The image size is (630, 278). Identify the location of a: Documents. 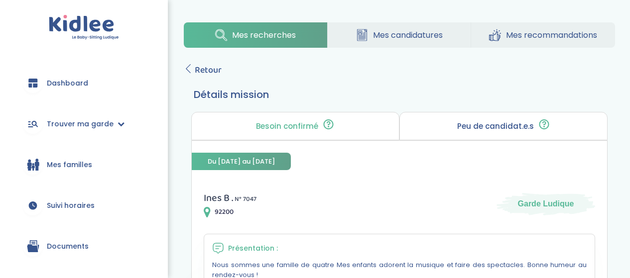
(84, 247).